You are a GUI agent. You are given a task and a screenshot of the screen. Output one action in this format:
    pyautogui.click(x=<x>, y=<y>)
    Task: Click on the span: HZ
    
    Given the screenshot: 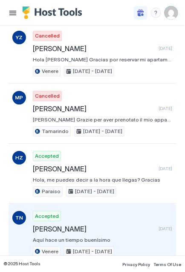 What is the action you would take?
    pyautogui.click(x=19, y=158)
    